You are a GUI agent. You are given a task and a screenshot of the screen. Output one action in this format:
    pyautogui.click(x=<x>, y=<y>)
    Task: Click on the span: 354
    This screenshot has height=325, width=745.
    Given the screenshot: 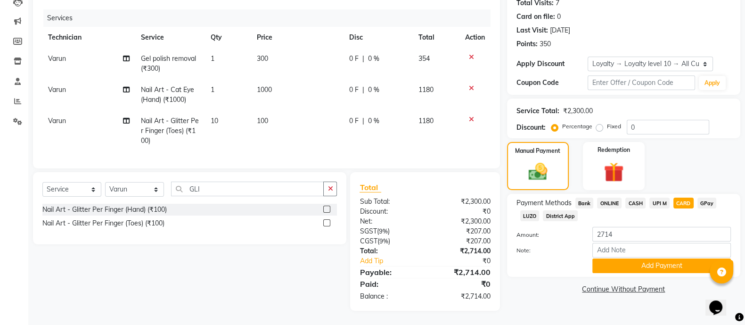 What is the action you would take?
    pyautogui.click(x=424, y=58)
    